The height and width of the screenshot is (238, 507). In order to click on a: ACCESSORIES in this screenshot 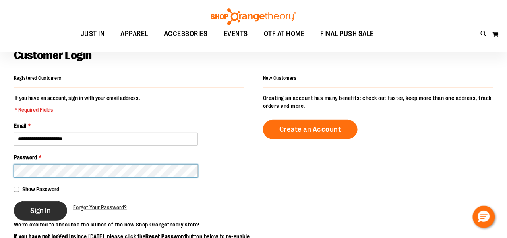, I will do `click(186, 34)`.